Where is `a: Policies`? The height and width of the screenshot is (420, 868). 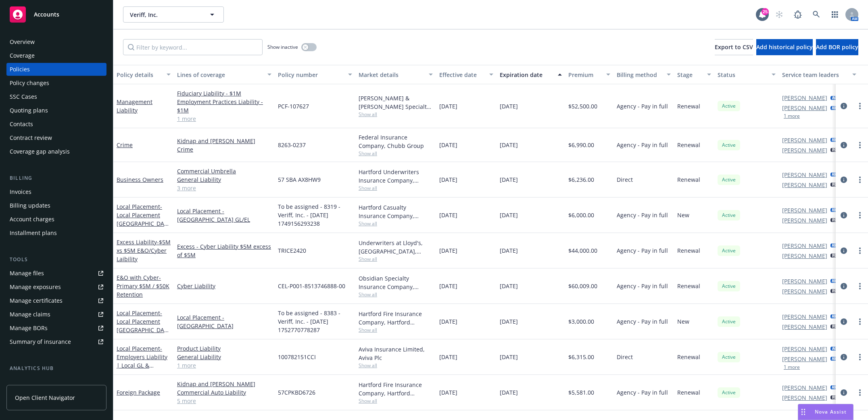
a: Policies is located at coordinates (56, 70).